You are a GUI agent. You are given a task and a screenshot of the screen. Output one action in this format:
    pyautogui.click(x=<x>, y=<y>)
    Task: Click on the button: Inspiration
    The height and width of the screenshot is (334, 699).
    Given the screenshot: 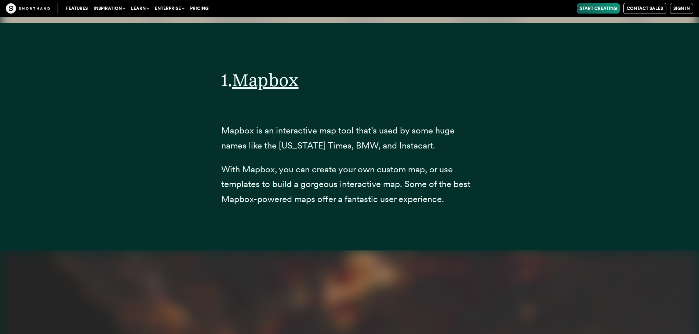 What is the action you would take?
    pyautogui.click(x=109, y=8)
    